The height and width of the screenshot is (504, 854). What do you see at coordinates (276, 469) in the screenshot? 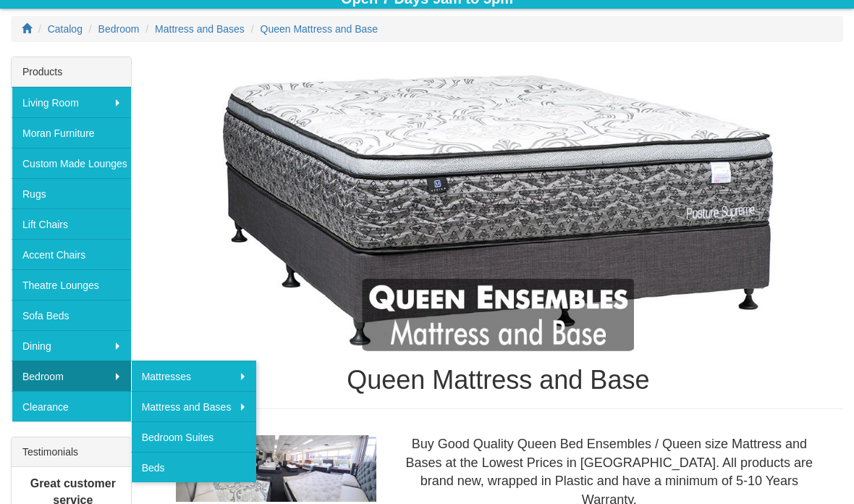
I see `img: Showroom` at bounding box center [276, 469].